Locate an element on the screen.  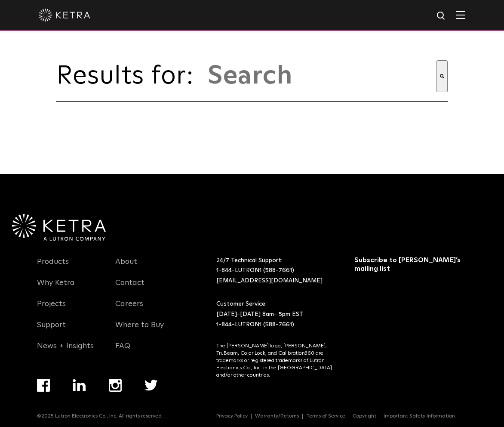
img: linkedin is located at coordinates (79, 386).